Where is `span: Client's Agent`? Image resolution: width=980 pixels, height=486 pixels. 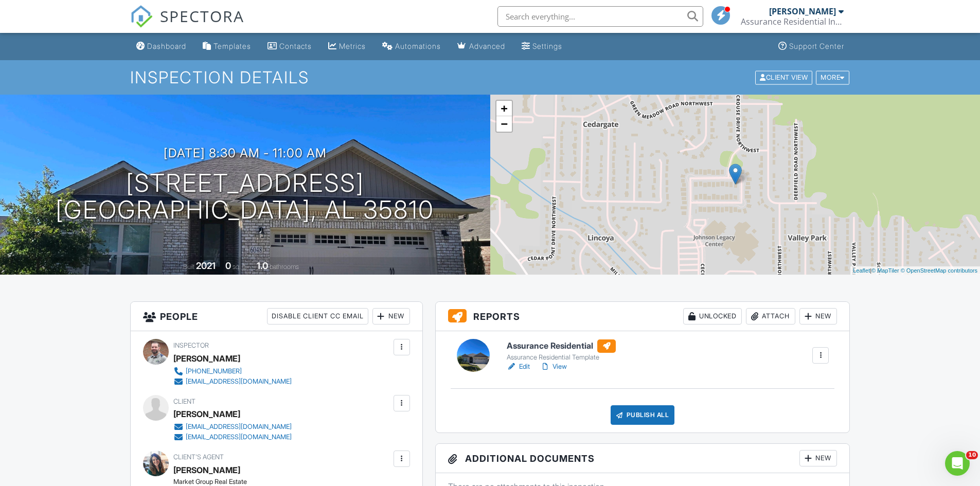 span: Client's Agent is located at coordinates (199, 456).